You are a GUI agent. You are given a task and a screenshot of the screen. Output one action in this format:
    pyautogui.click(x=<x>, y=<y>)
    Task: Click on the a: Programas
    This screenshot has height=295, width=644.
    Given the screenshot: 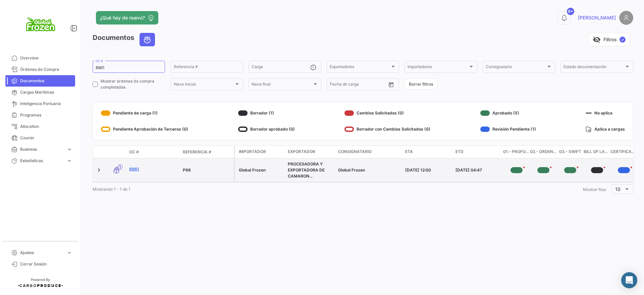 What is the action you would take?
    pyautogui.click(x=40, y=115)
    